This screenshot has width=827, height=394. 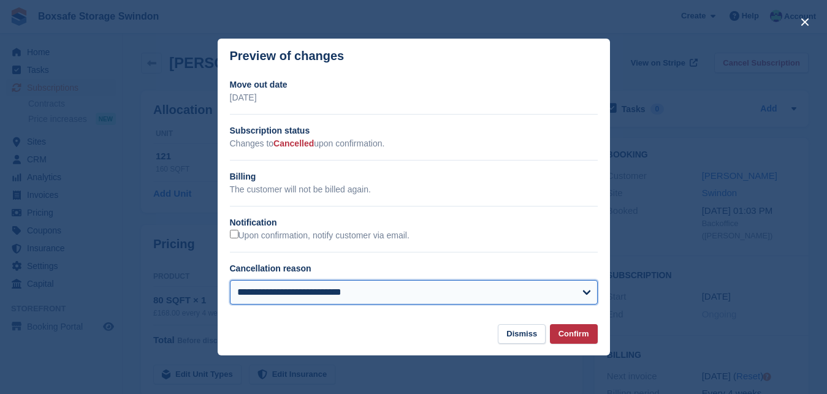 What do you see at coordinates (522, 334) in the screenshot?
I see `button: Dismiss` at bounding box center [522, 334].